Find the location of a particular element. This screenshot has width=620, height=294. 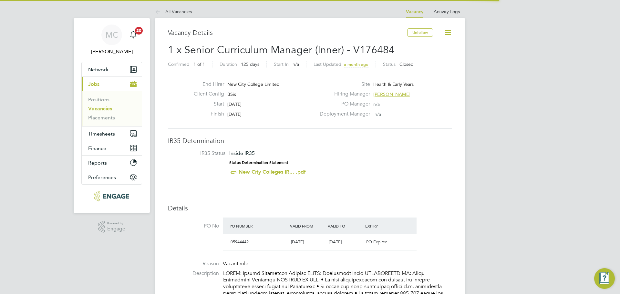

span: Engage is located at coordinates (116, 229).